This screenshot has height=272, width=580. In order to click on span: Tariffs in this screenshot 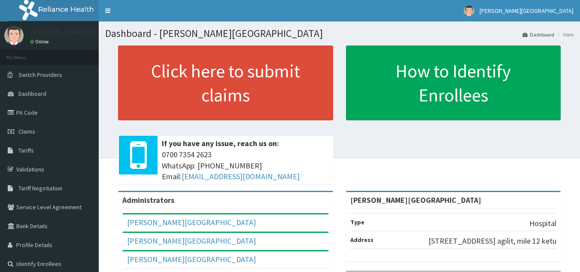, I will do `click(26, 150)`.